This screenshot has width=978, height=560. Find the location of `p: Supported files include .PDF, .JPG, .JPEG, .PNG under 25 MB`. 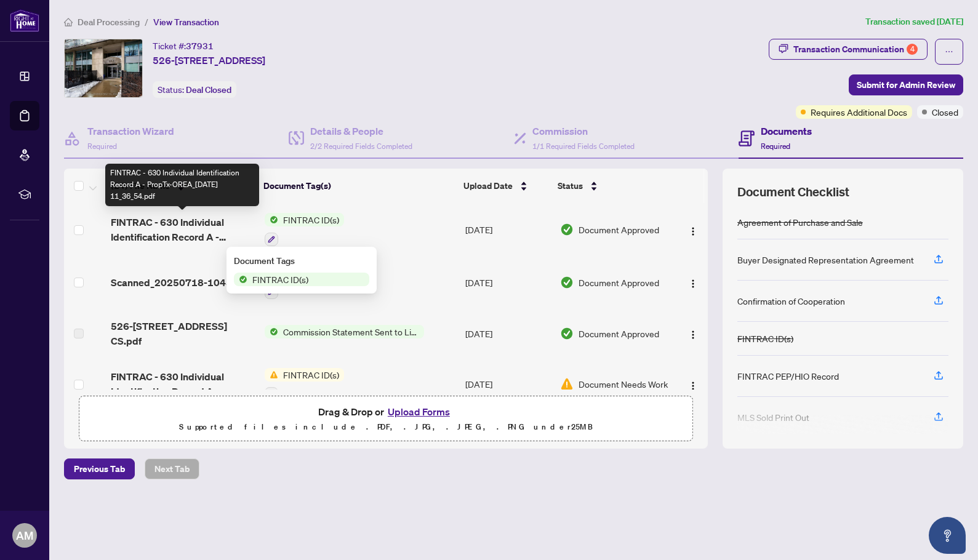

p: Supported files include .PDF, .JPG, .JPEG, .PNG under 25 MB is located at coordinates (386, 427).